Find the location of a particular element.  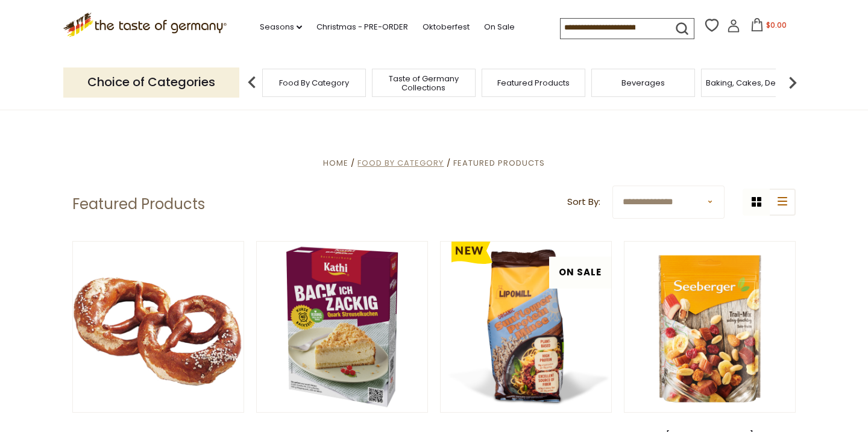

span: Home is located at coordinates (336, 163).